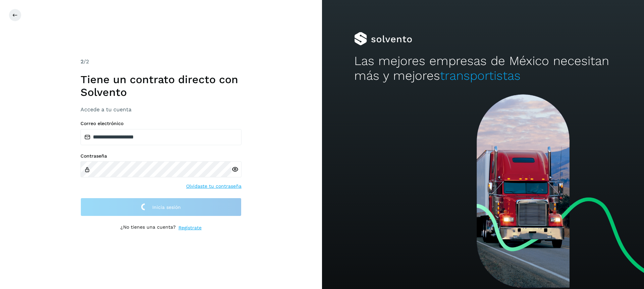  Describe the element at coordinates (161, 109) in the screenshot. I see `h3: Accede a tu cuenta` at that location.